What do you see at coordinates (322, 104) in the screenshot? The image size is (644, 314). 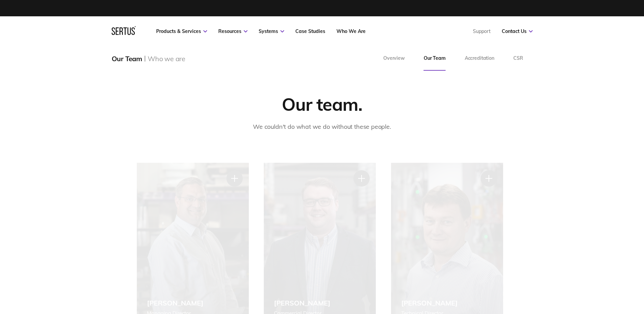 I see `div: Our team.` at bounding box center [322, 104].